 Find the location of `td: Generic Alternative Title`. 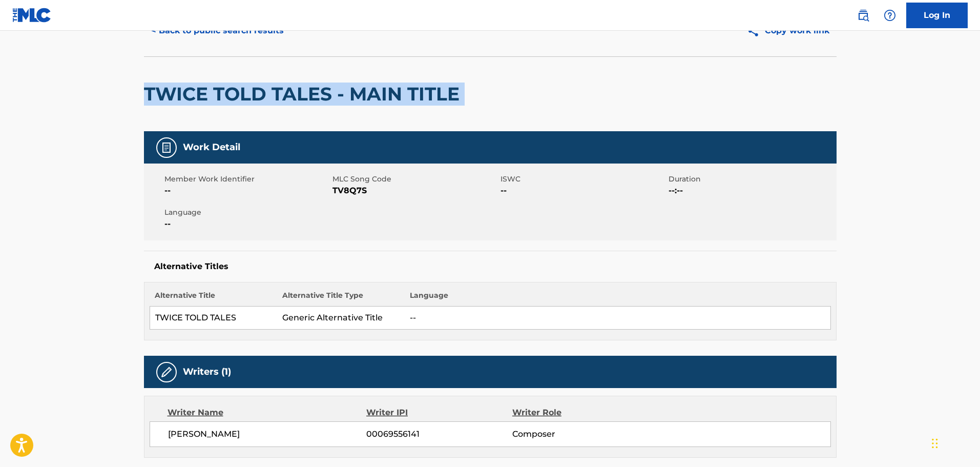

td: Generic Alternative Title is located at coordinates (341, 318).